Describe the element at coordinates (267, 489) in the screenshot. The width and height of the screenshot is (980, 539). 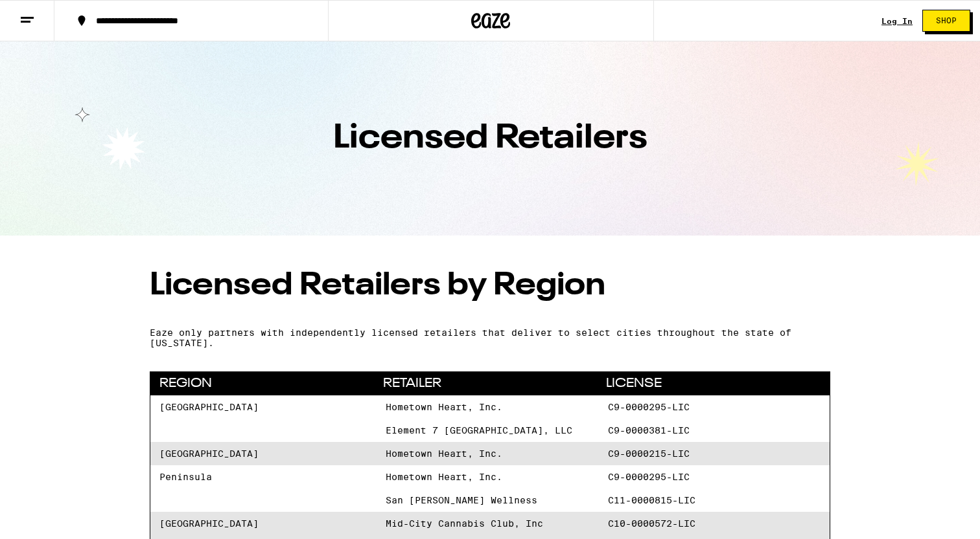
I see `div: Peninsula` at that location.